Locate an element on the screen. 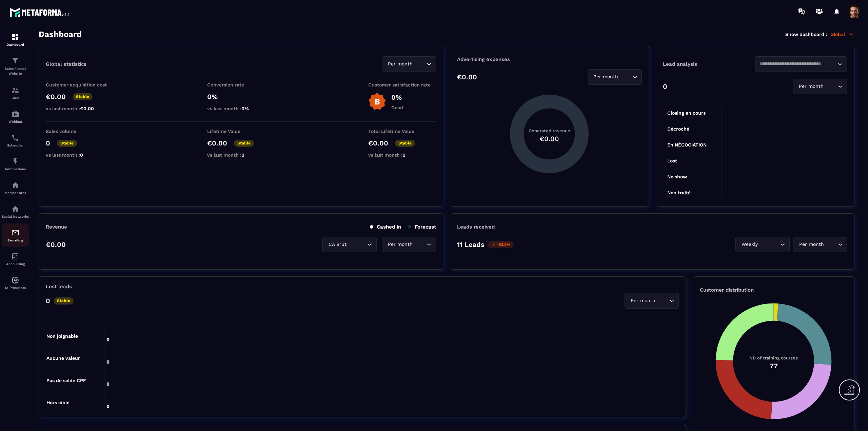 This screenshot has width=868, height=431. p: Forecast is located at coordinates (422, 227).